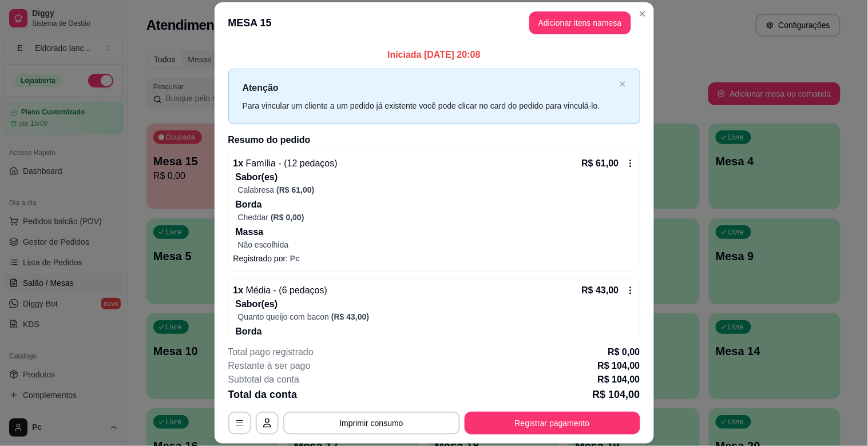 This screenshot has height=446, width=868. Describe the element at coordinates (285, 290) in the screenshot. I see `span: Média - (6 pedaços)` at that location.